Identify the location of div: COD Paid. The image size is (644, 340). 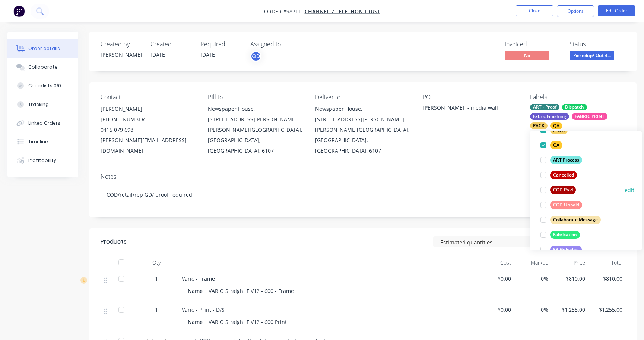
(563, 190).